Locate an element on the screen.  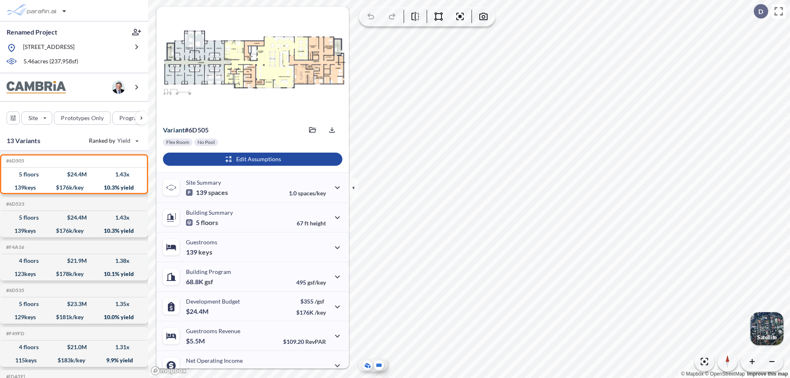
p: Prototypes Only is located at coordinates (82, 118).